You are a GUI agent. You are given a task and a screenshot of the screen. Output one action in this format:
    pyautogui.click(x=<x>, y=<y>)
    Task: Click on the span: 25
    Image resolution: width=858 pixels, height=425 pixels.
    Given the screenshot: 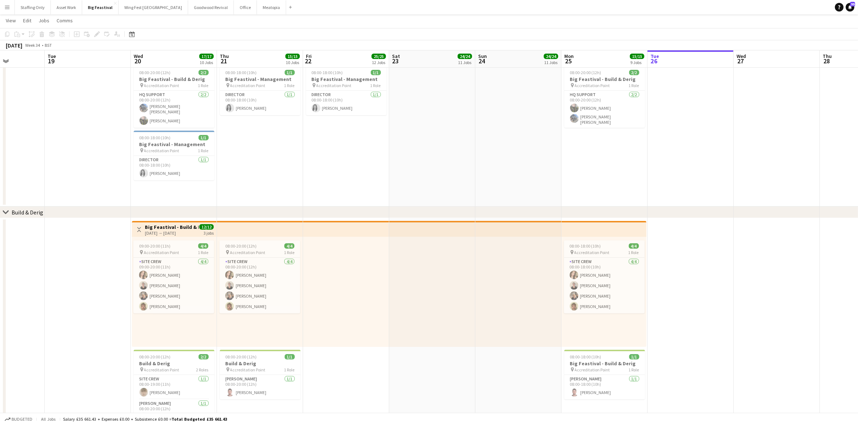 What is the action you would take?
    pyautogui.click(x=568, y=61)
    